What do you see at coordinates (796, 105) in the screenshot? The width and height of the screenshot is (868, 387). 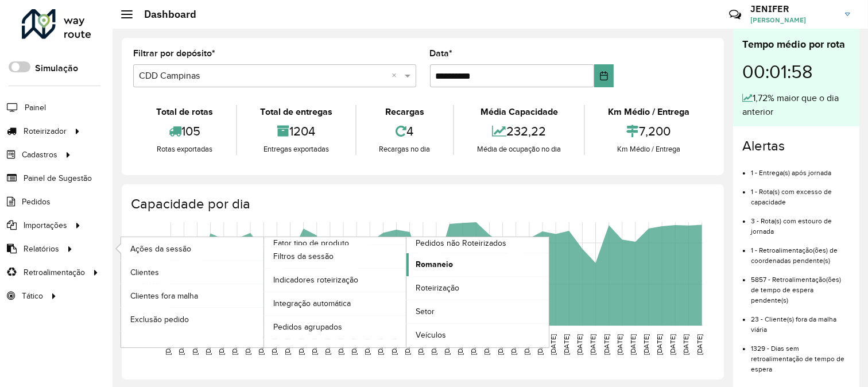 I see `div: 1,72% maior que o dia anterior` at bounding box center [796, 105].